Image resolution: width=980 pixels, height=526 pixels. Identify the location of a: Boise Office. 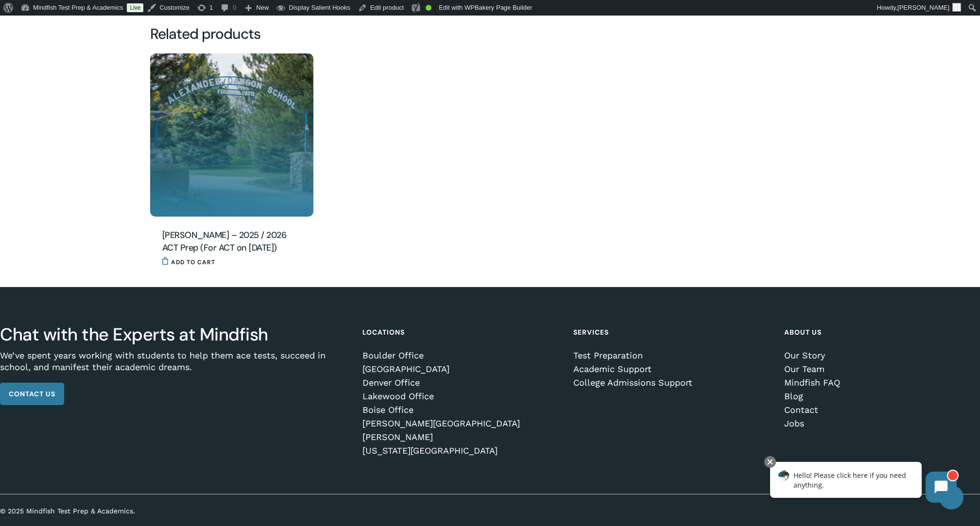
(458, 409).